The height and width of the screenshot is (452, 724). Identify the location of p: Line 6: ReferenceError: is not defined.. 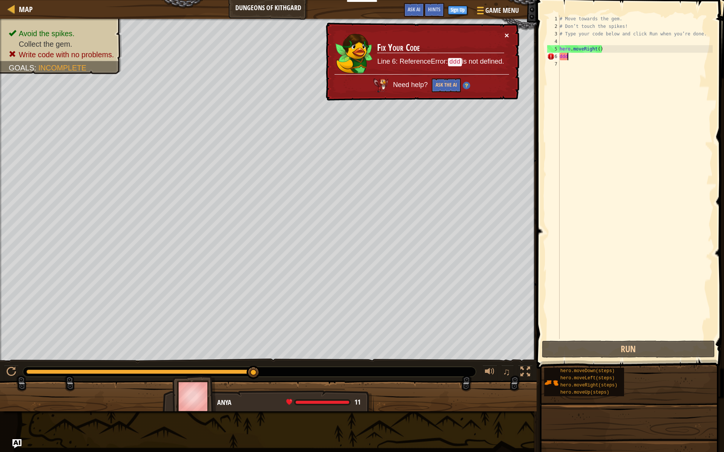
(440, 62).